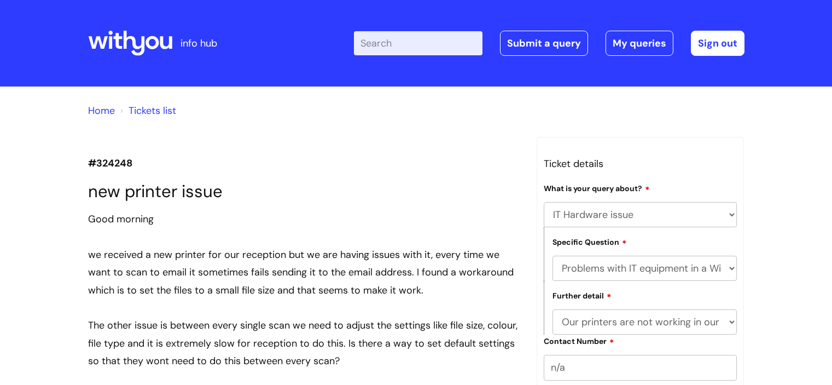  What do you see at coordinates (590, 241) in the screenshot?
I see `label: Specific Question` at bounding box center [590, 241].